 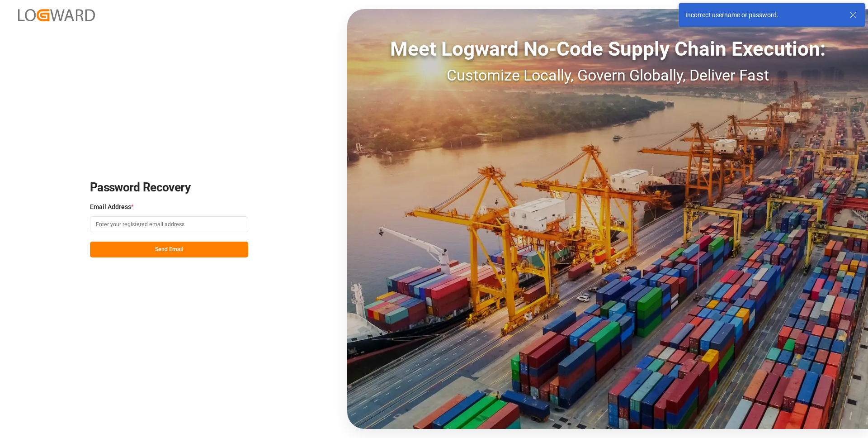 I want to click on div: Customize Locally, Govern Globally, Deliver Fast, so click(x=608, y=75).